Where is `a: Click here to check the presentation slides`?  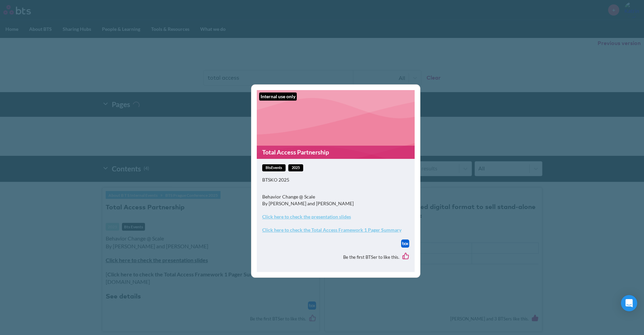
a: Click here to check the presentation slides is located at coordinates (307, 217).